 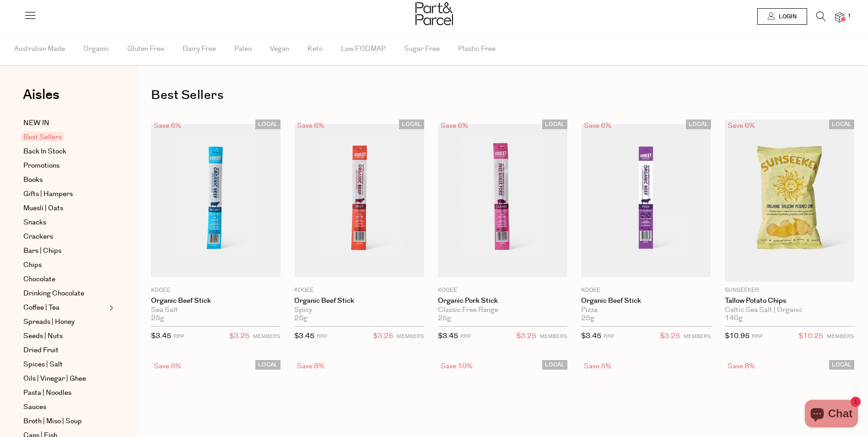 What do you see at coordinates (811, 336) in the screenshot?
I see `span: $10.25` at bounding box center [811, 336].